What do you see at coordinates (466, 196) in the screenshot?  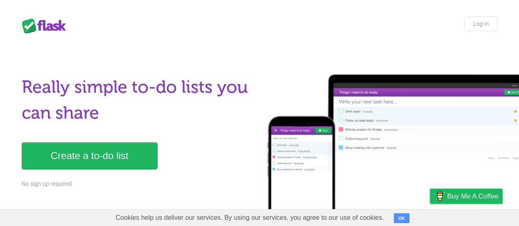 I see `a: Buy me a coffee` at bounding box center [466, 196].